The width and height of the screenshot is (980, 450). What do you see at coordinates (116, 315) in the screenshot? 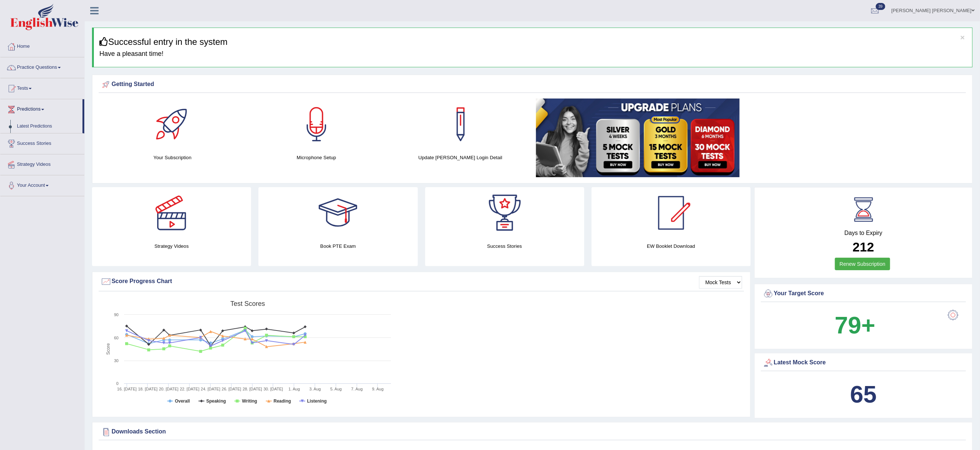
I see `text: 90` at bounding box center [116, 315].